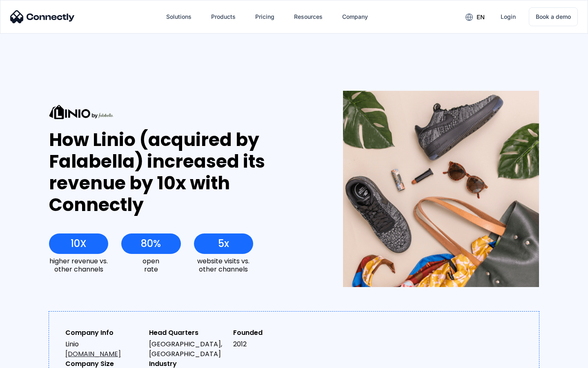 Image resolution: width=588 pixels, height=368 pixels. Describe the element at coordinates (179, 17) in the screenshot. I see `div: Solutions` at that location.